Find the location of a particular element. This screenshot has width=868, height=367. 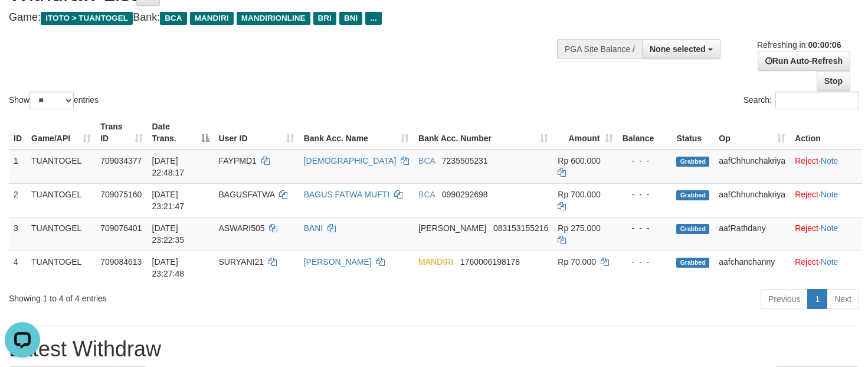

th: Bank Acc. Number: activate to sort column ascending is located at coordinates (483, 132).